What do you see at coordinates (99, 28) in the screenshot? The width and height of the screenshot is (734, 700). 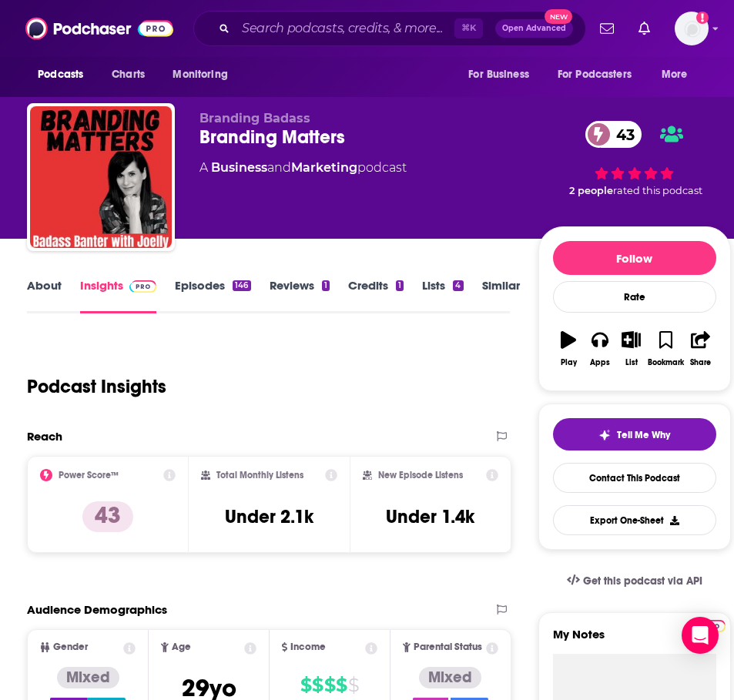 I see `img: Podchaser - Follow, Share and Rate Podcasts` at bounding box center [99, 28].